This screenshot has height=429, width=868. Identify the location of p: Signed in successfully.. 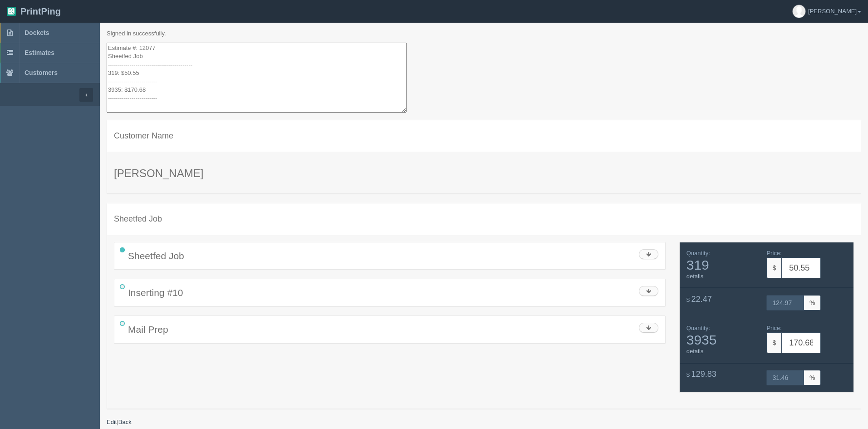
(484, 34).